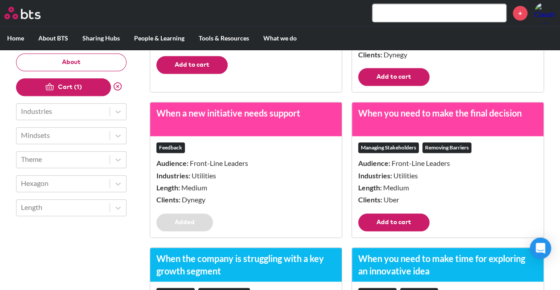 This screenshot has height=290, width=560. What do you see at coordinates (280, 38) in the screenshot?
I see `label: What we do` at bounding box center [280, 38].